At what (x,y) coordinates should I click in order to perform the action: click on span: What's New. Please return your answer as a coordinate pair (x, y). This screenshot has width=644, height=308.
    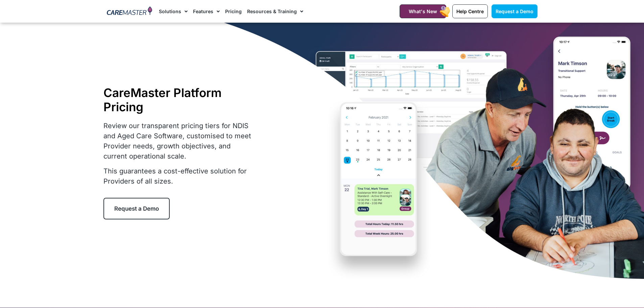
    Looking at the image, I should click on (423, 11).